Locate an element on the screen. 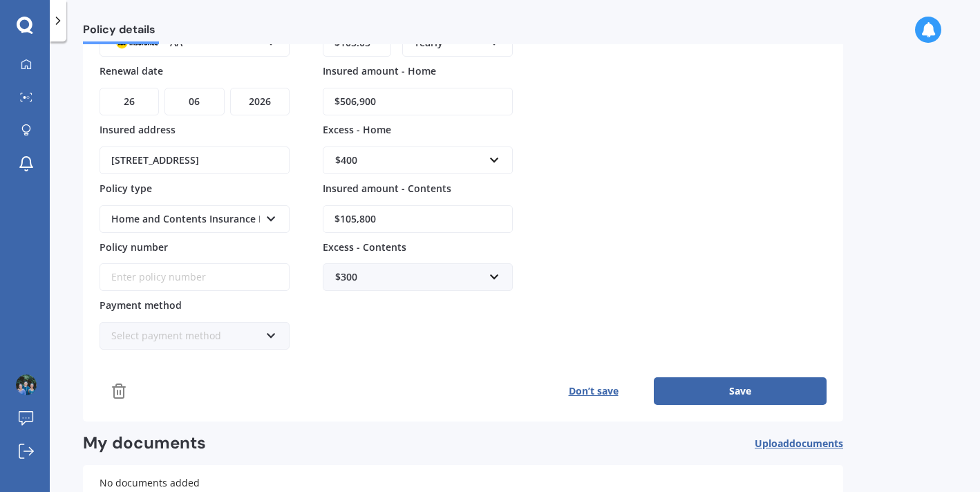 The image size is (980, 492). span: Policy number is located at coordinates (133, 246).